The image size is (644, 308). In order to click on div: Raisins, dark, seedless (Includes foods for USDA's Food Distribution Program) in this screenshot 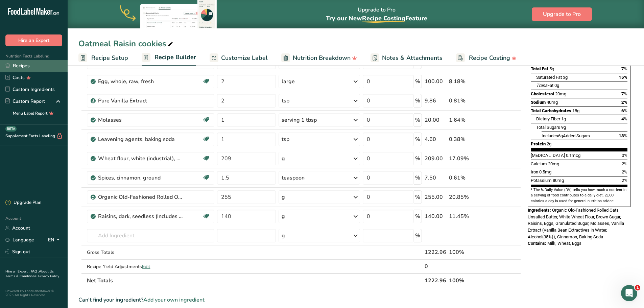, I will do `click(140, 216)`.